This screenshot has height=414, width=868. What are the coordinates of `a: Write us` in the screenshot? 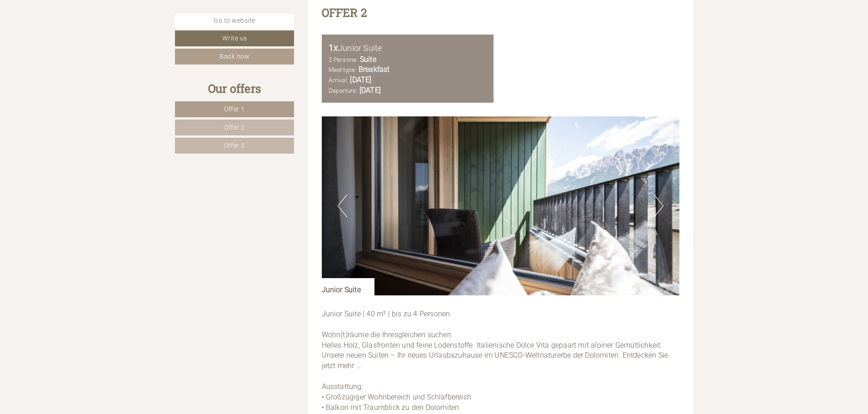 It's located at (235, 38).